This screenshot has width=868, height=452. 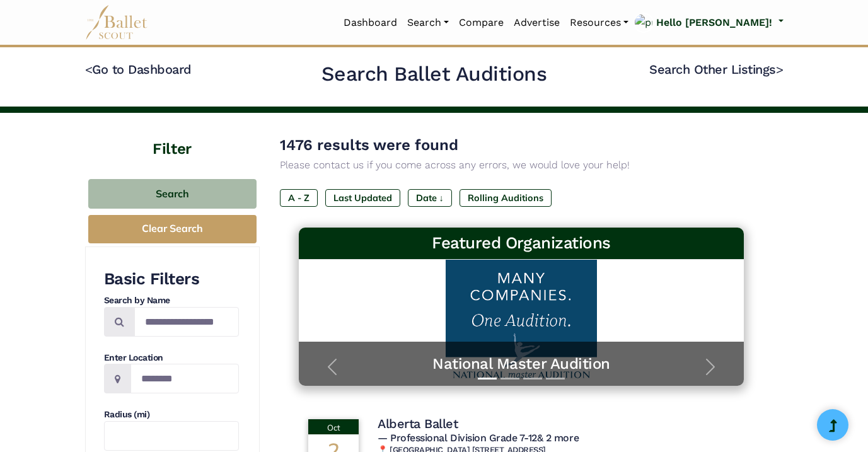 I want to click on a: & 2 more, so click(x=558, y=438).